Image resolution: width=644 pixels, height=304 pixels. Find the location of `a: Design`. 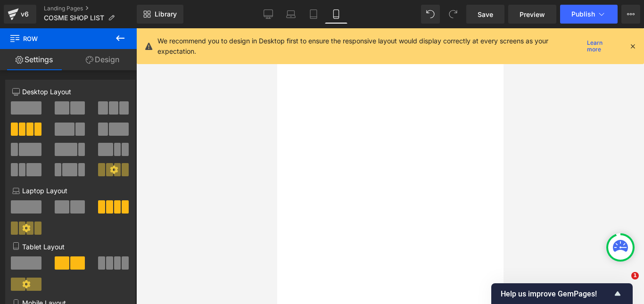

a: Design is located at coordinates (102, 59).